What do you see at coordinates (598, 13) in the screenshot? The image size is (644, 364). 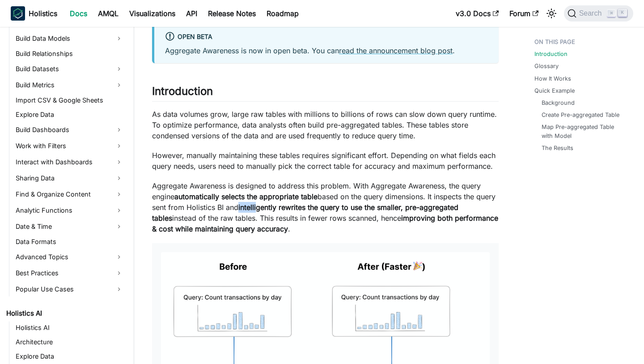 I see `button: Search (Command+K)` at bounding box center [598, 13].